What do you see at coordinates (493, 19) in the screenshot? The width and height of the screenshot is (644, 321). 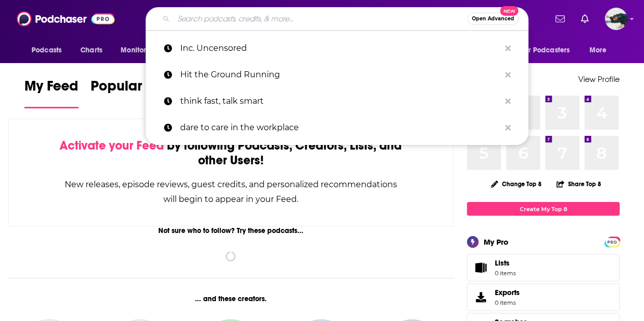 I see `button: Open AdvancedNew` at bounding box center [493, 19].